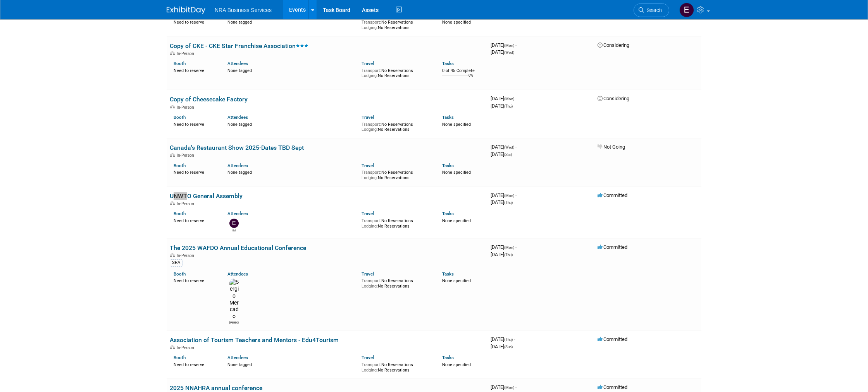 This screenshot has height=392, width=868. What do you see at coordinates (243, 10) in the screenshot?
I see `span: NRA Business Services` at bounding box center [243, 10].